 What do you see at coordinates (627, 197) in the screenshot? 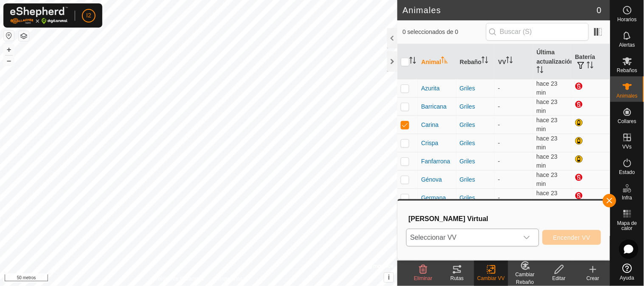
I see `font: Infra` at bounding box center [627, 197].